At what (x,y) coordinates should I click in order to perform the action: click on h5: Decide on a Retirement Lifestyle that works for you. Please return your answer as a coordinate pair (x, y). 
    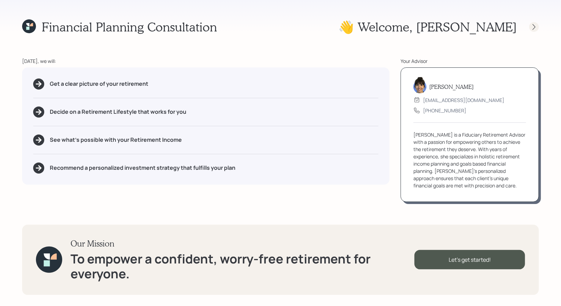
    Looking at the image, I should click on (118, 112).